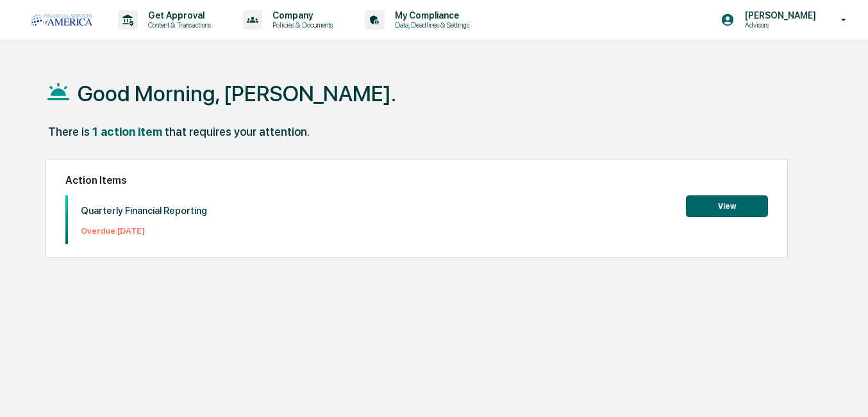 This screenshot has width=868, height=417. Describe the element at coordinates (727, 206) in the screenshot. I see `button: View` at that location.